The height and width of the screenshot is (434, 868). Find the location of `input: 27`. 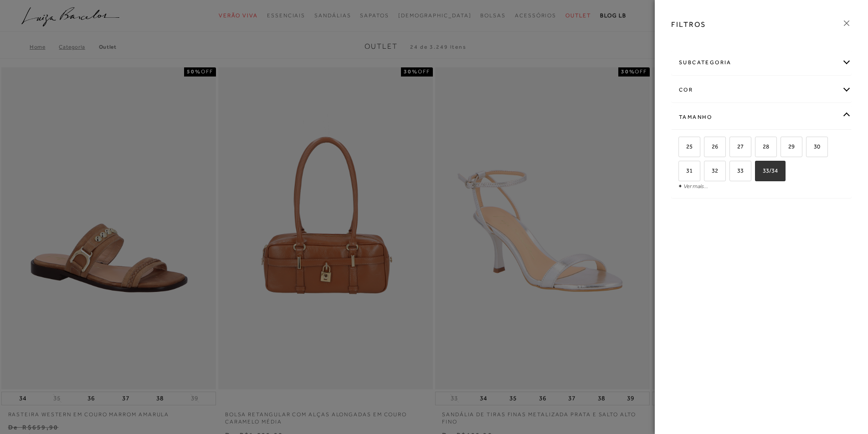

input: 27 is located at coordinates (733, 148).